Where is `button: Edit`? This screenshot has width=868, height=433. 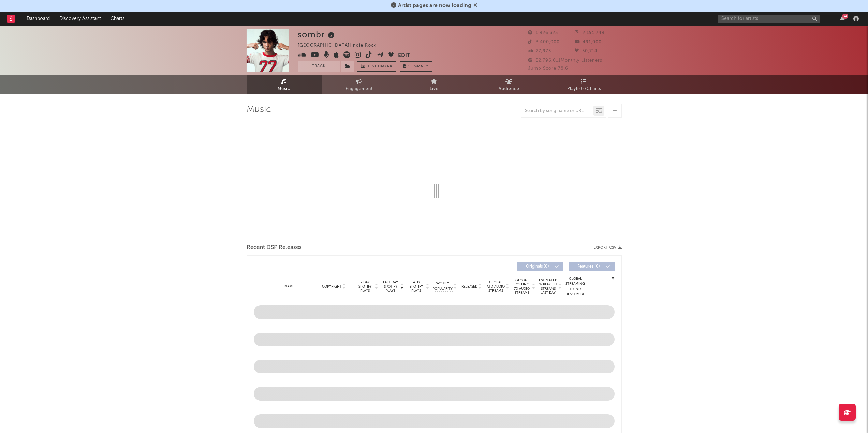 button: Edit is located at coordinates (404, 56).